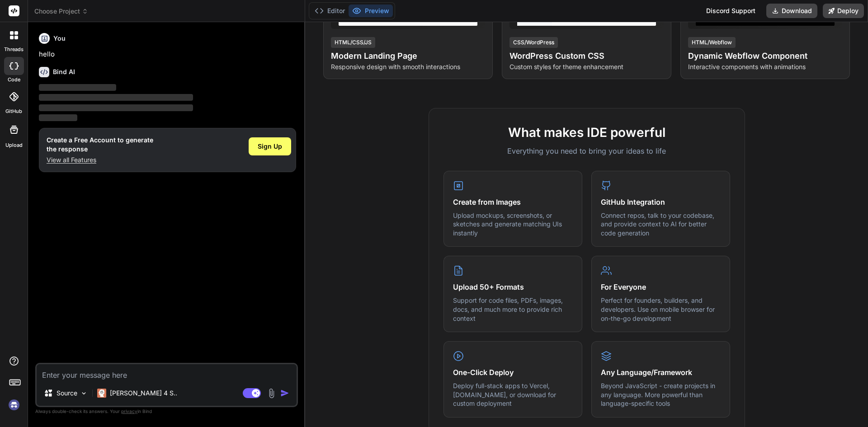 The height and width of the screenshot is (427, 868). What do you see at coordinates (513, 309) in the screenshot?
I see `p: Support for code files, PDFs, images, docs, and much more to provide rich context` at bounding box center [513, 309].